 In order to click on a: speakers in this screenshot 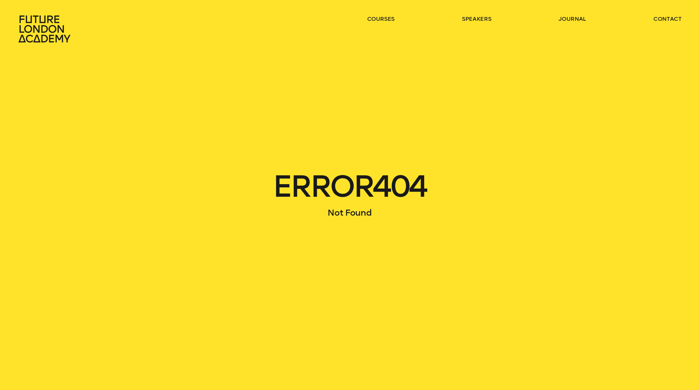, I will do `click(476, 19)`.